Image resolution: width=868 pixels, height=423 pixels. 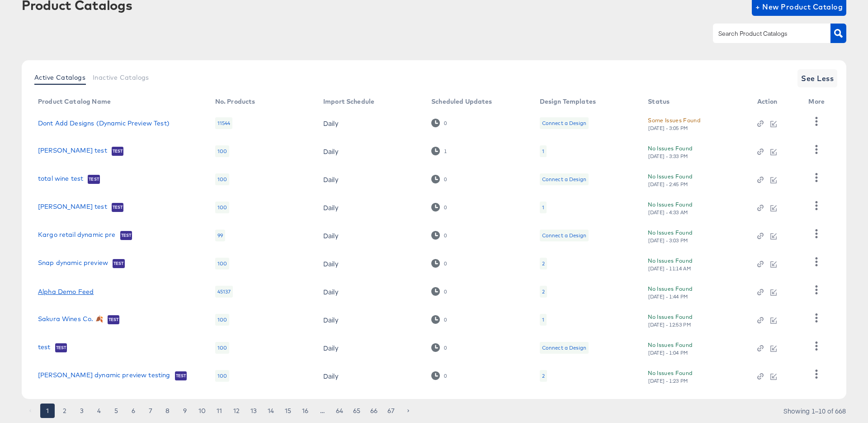 What do you see at coordinates (340, 411) in the screenshot?
I see `button: Go to page 64` at bounding box center [340, 411].